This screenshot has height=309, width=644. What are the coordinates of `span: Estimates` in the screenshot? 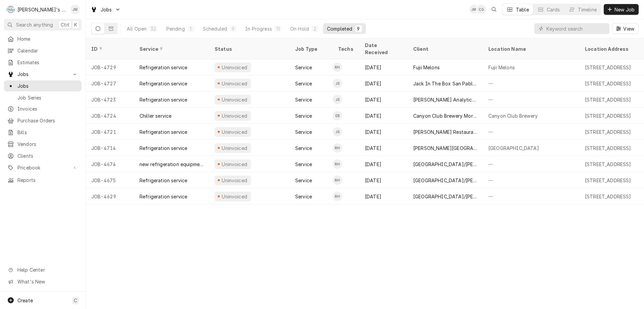 It's located at (47, 62).